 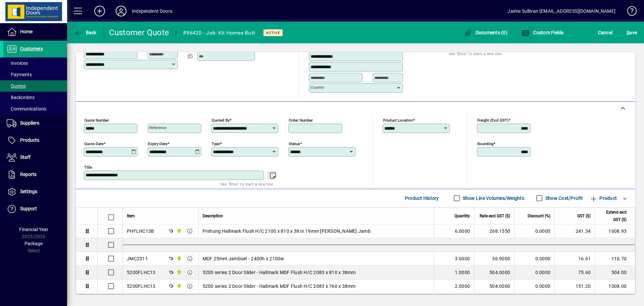 I want to click on a: Support, so click(x=35, y=209).